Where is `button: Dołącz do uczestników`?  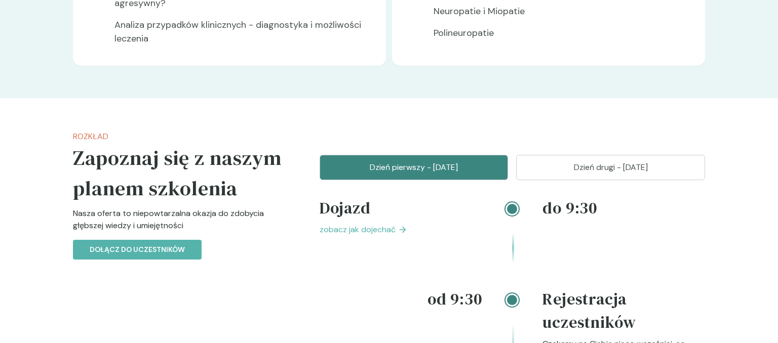
button: Dołącz do uczestników is located at coordinates (137, 250).